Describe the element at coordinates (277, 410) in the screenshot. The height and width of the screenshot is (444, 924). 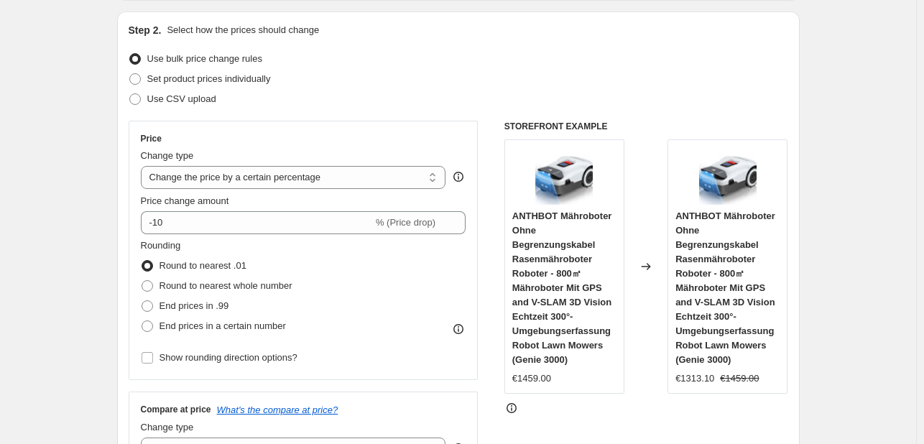
I see `button: What's the compare at price?` at that location.